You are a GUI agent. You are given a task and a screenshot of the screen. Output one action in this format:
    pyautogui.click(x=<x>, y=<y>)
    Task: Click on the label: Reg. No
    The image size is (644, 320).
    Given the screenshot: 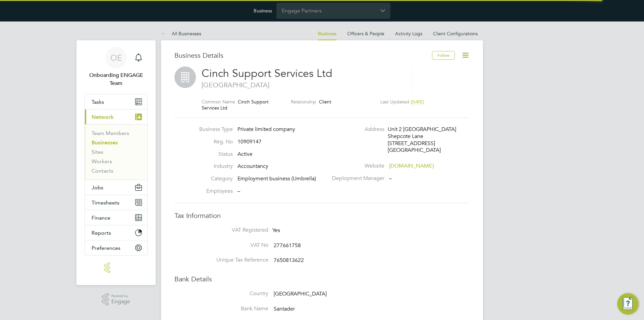 What is the action you would take?
    pyautogui.click(x=214, y=141)
    